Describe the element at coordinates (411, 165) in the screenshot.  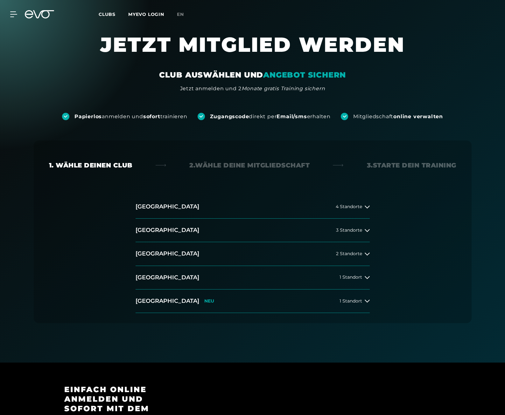
I see `div: 3. Starte dein Training` at that location.